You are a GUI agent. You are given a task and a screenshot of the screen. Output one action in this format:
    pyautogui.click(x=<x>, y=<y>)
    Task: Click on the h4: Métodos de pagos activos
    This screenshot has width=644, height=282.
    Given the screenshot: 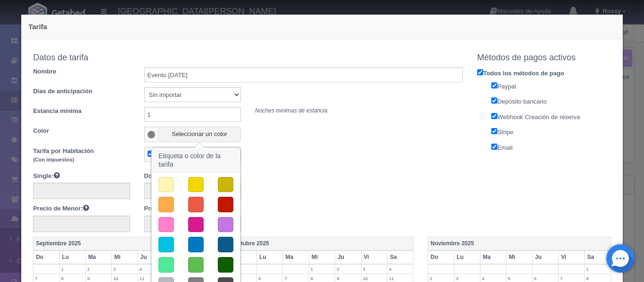 What is the action you would take?
    pyautogui.click(x=544, y=58)
    